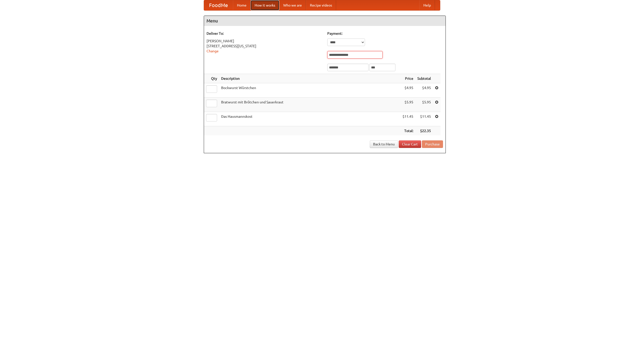 The image size is (644, 356). I want to click on a: Who we are, so click(293, 5).